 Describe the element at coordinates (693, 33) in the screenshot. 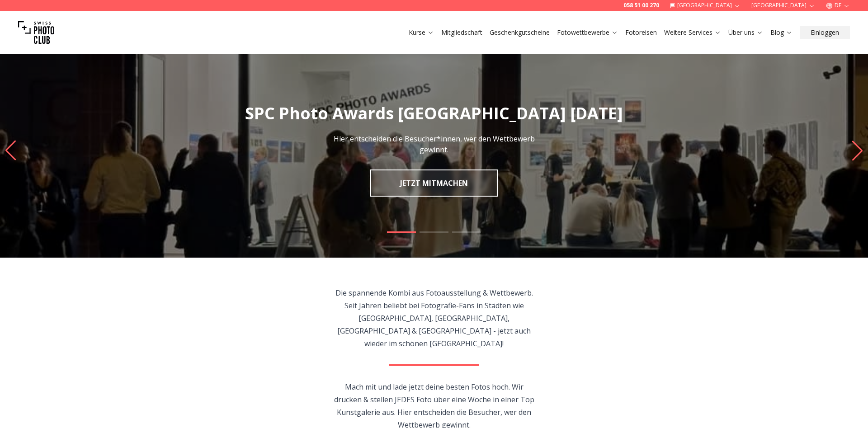

I see `a: Weitere Services` at that location.